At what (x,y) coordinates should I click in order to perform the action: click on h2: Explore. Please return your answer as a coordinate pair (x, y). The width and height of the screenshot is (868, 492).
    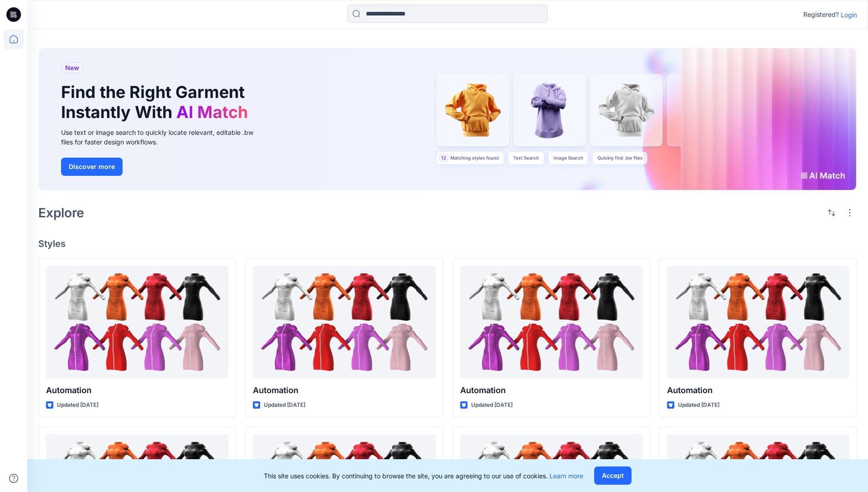
    Looking at the image, I should click on (61, 213).